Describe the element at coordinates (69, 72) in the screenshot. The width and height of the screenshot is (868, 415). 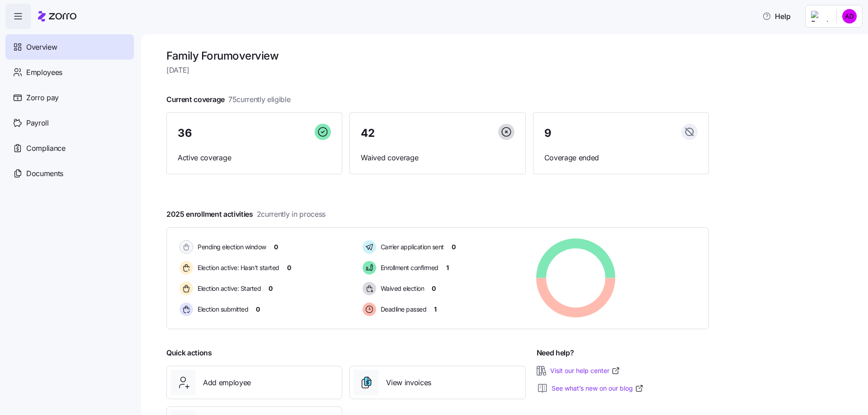
I see `a: Employees` at that location.